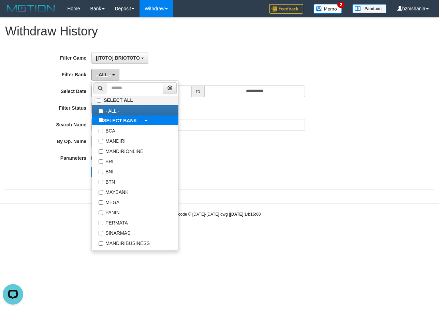 The image size is (439, 310). What do you see at coordinates (135, 161) in the screenshot?
I see `label: BRI` at bounding box center [135, 161].